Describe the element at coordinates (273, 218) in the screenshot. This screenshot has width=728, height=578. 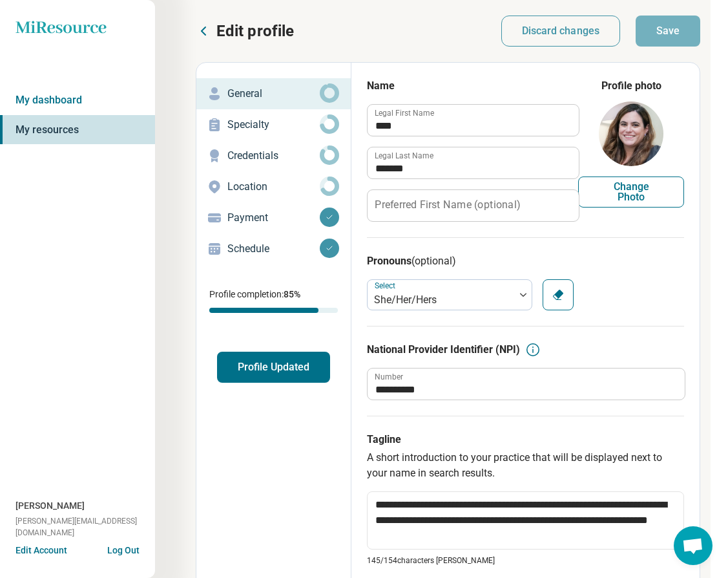
I see `a: Payment` at that location.